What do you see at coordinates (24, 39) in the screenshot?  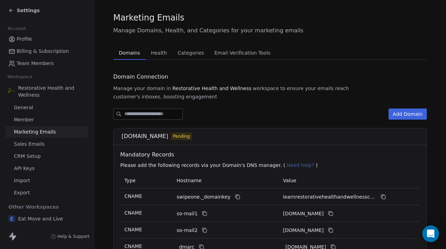 I see `span: Profile` at bounding box center [24, 39].